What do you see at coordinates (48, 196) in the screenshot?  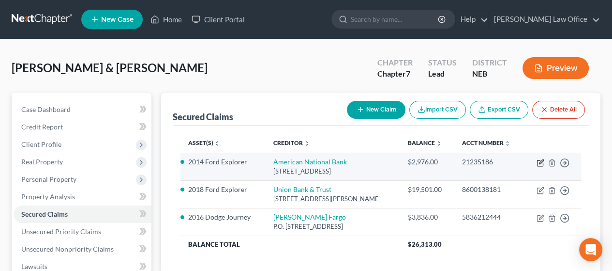 I see `span: Property Analysis` at bounding box center [48, 196].